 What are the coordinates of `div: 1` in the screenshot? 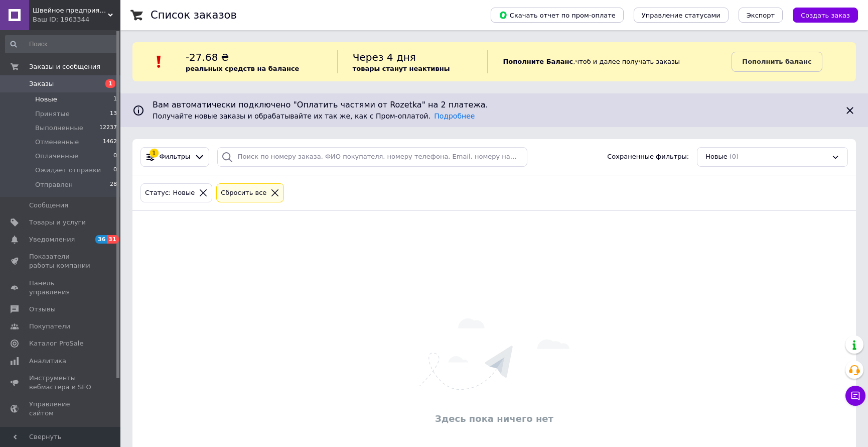 It's located at (154, 153).